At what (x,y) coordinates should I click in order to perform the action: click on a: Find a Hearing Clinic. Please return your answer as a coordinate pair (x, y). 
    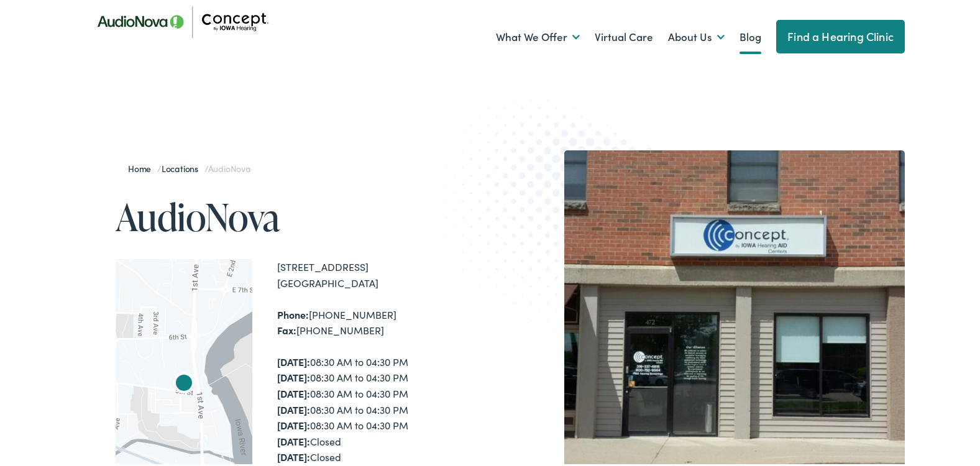
    Looking at the image, I should click on (840, 34).